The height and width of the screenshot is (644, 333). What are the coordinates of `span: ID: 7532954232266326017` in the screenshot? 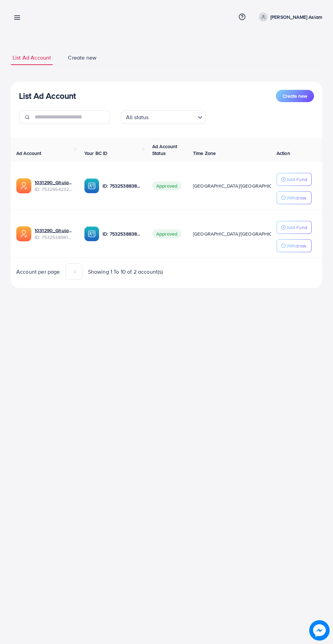 It's located at (54, 189).